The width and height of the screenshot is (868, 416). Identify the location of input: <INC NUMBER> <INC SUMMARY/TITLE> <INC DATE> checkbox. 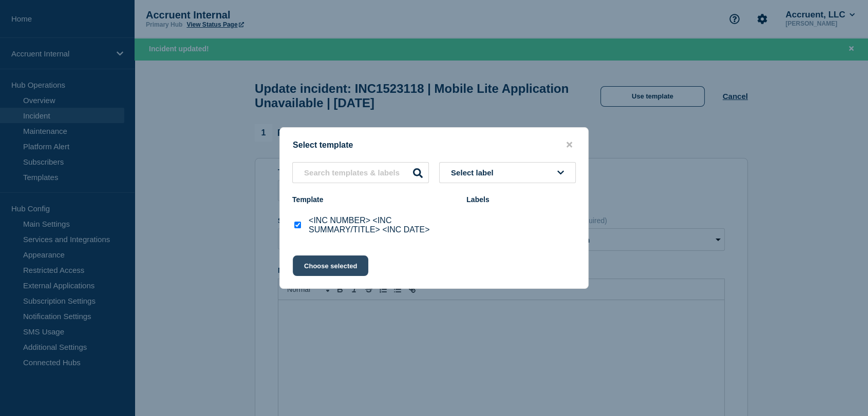
(297, 225).